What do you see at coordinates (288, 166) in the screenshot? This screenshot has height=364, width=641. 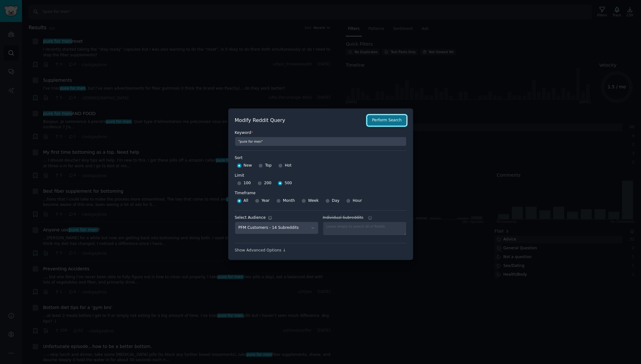 I see `span: Hot` at bounding box center [288, 166].